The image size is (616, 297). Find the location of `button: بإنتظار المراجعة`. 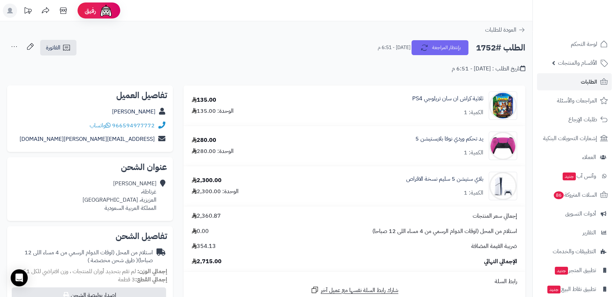

button: بإنتظار المراجعة is located at coordinates (440, 48).